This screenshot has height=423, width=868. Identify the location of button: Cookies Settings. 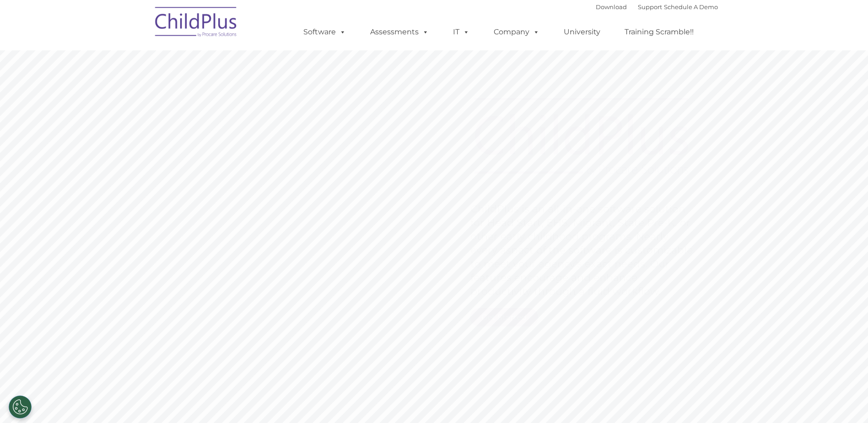
(20, 407).